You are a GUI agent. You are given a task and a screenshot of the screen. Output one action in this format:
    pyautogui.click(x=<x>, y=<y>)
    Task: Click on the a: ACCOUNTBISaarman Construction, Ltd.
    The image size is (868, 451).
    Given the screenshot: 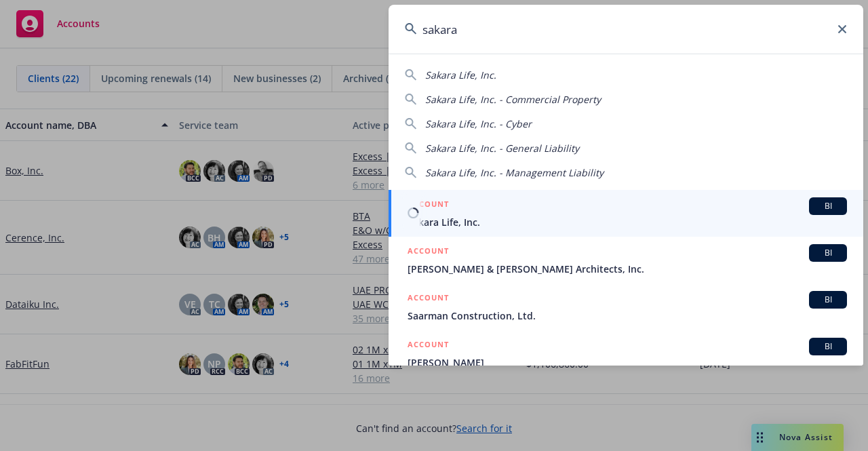 What is the action you would take?
    pyautogui.click(x=626, y=306)
    